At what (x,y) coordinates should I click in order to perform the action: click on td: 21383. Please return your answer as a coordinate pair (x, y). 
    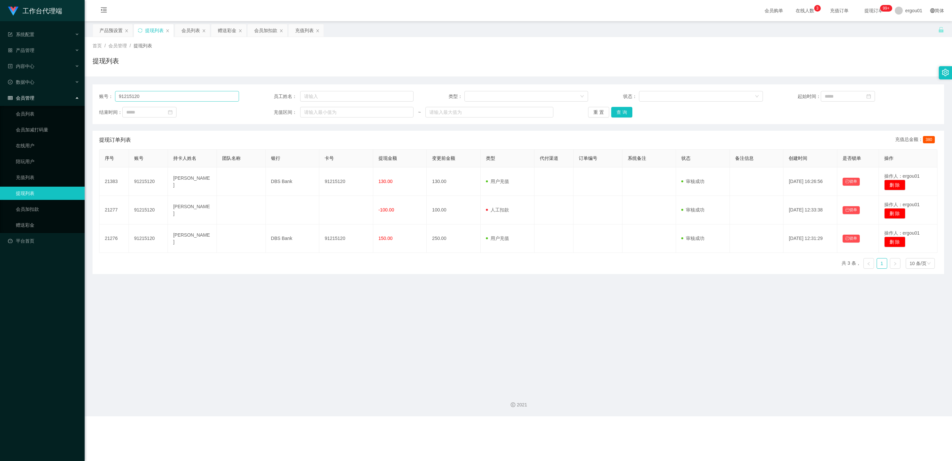
    Looking at the image, I should click on (114, 182).